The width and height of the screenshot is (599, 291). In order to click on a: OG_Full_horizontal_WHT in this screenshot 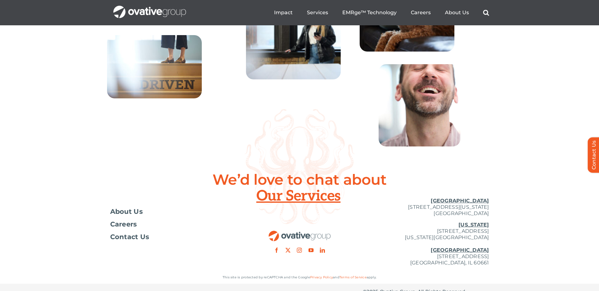, I will do `click(150, 8)`.